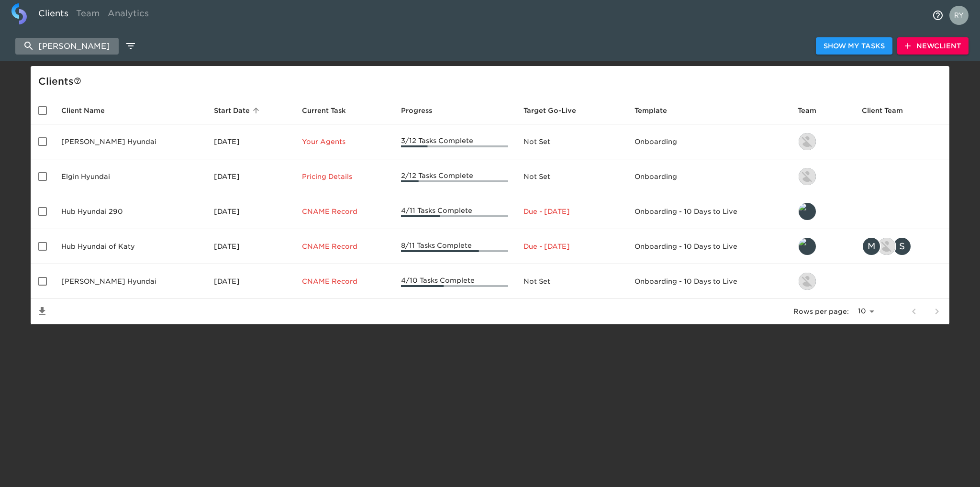 Image resolution: width=980 pixels, height=487 pixels. What do you see at coordinates (128, 15) in the screenshot?
I see `a: Analytics` at bounding box center [128, 15].